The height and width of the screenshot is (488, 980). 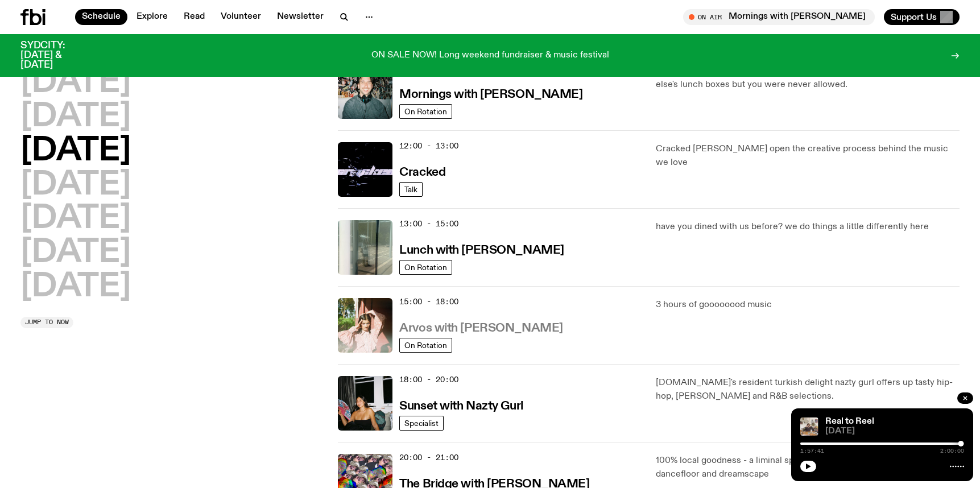 What do you see at coordinates (410, 189) in the screenshot?
I see `a: Talk` at bounding box center [410, 189].